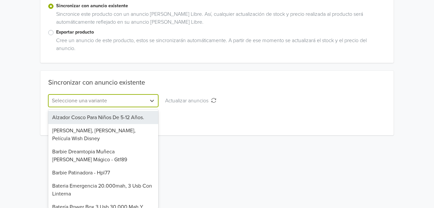  Describe the element at coordinates (191, 101) in the screenshot. I see `button: Actualizar anuncios` at that location.